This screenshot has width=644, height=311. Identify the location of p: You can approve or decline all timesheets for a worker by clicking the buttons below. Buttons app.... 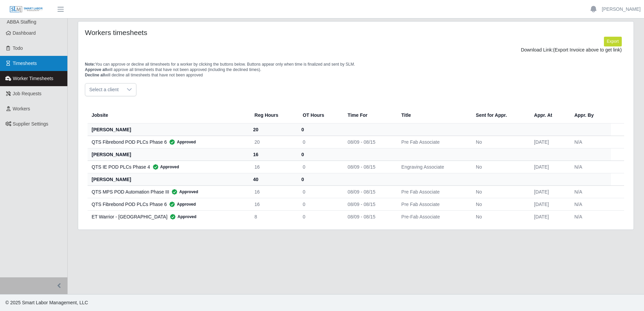
(355, 70).